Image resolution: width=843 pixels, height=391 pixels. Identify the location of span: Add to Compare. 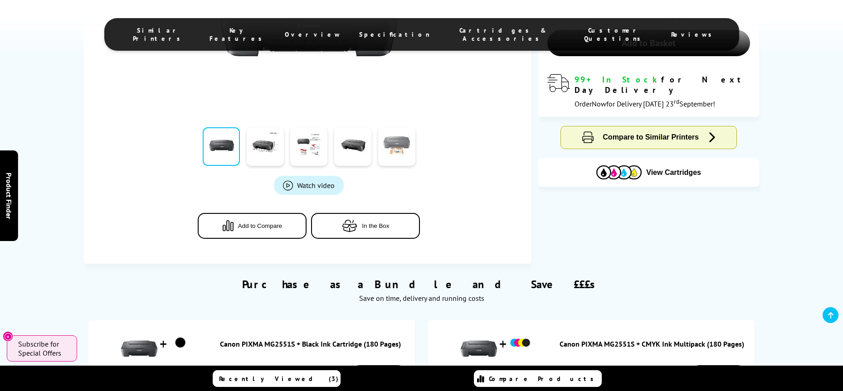
(260, 226).